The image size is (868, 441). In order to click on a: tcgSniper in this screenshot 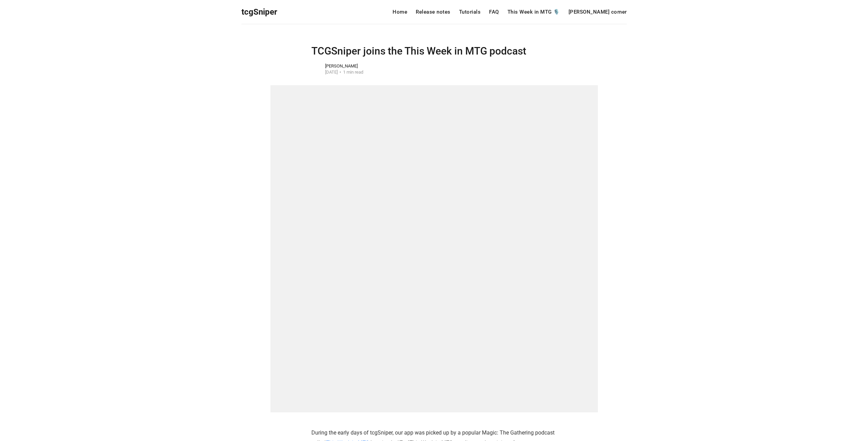, I will do `click(259, 12)`.